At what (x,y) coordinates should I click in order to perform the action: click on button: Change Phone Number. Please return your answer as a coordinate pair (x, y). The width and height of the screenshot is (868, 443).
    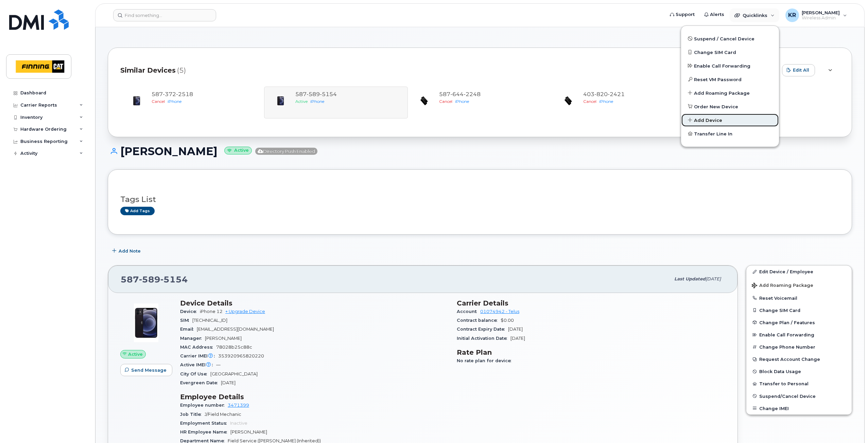
    Looking at the image, I should click on (799, 348).